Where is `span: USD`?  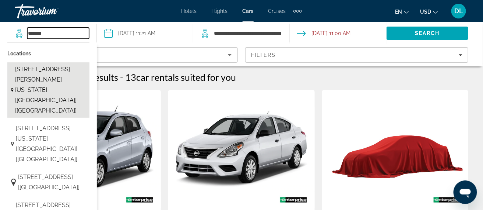 span: USD is located at coordinates (426, 12).